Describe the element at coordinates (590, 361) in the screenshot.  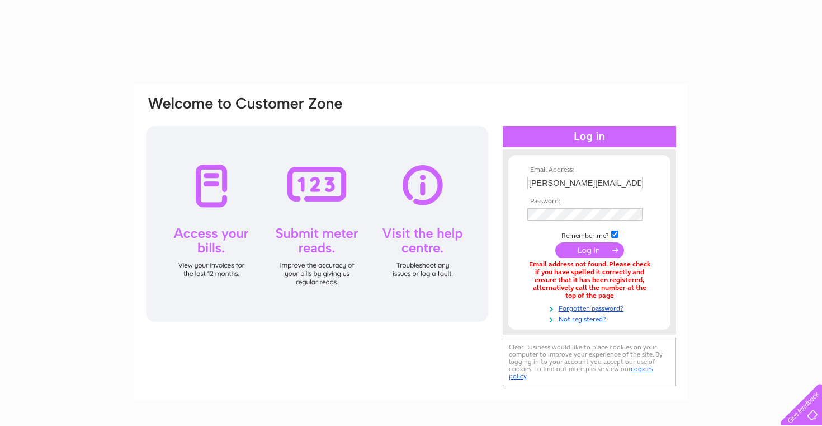
I see `div: Clear Business would like to place cookies on your computer to improve your experience of the sit...` at that location.